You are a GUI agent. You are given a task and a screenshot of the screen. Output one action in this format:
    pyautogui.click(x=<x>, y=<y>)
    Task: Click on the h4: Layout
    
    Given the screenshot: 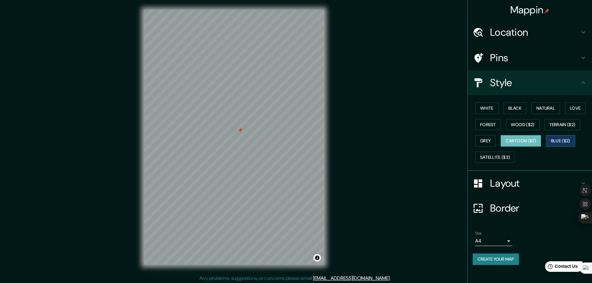 What is the action you would take?
    pyautogui.click(x=535, y=183)
    